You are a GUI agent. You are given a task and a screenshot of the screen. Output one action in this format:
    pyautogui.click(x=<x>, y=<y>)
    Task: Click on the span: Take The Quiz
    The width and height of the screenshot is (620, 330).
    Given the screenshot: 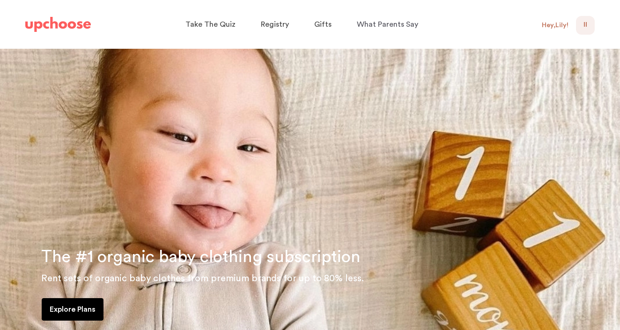 What is the action you would take?
    pyautogui.click(x=210, y=24)
    